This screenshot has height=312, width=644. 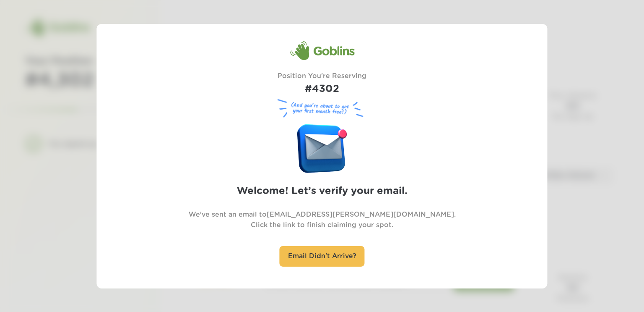 What do you see at coordinates (322, 191) in the screenshot?
I see `h2: Welcome! Let’s verify your email.` at bounding box center [322, 191].